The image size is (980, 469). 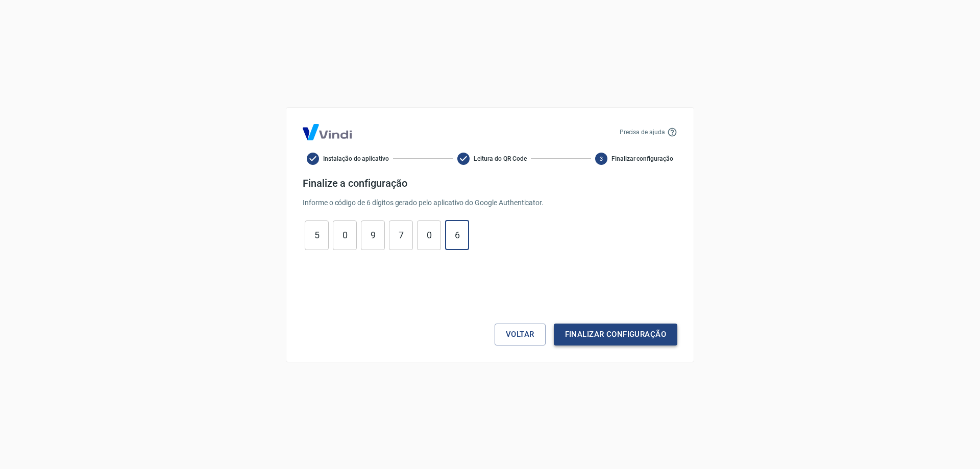 What do you see at coordinates (642, 132) in the screenshot?
I see `p: Precisa de ajuda` at bounding box center [642, 132].